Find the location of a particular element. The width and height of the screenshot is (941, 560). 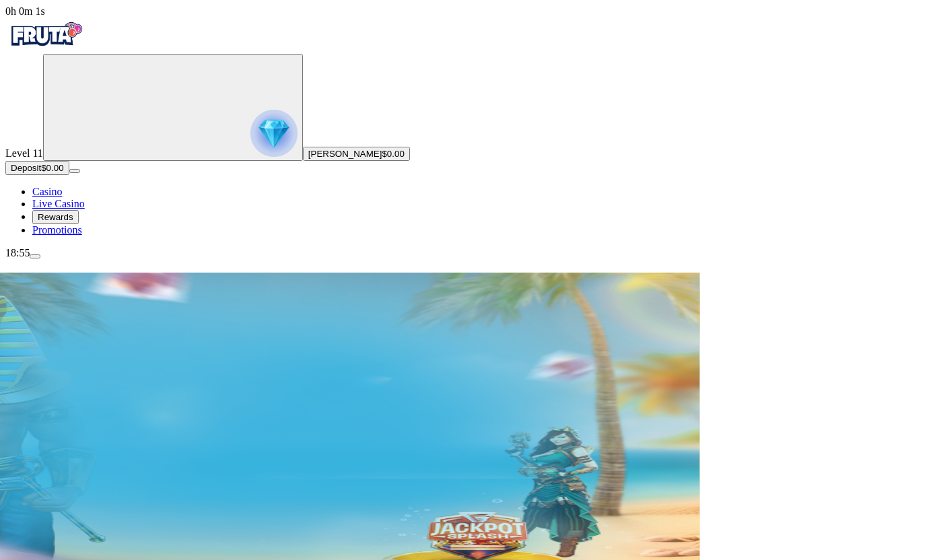

span: Live Casino is located at coordinates (58, 203).